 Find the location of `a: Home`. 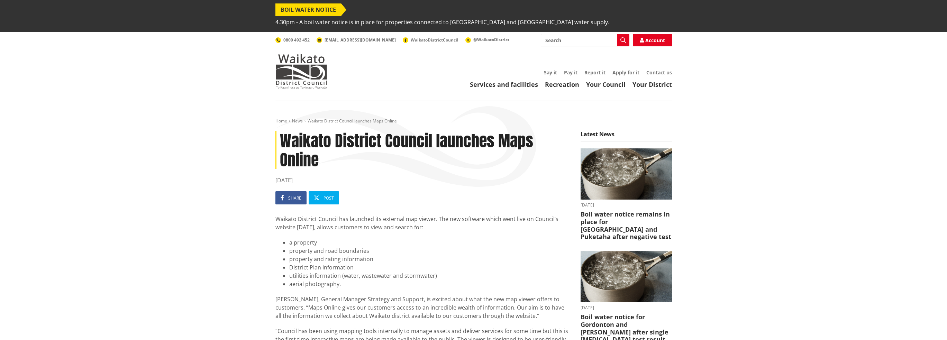

a: Home is located at coordinates (281, 121).